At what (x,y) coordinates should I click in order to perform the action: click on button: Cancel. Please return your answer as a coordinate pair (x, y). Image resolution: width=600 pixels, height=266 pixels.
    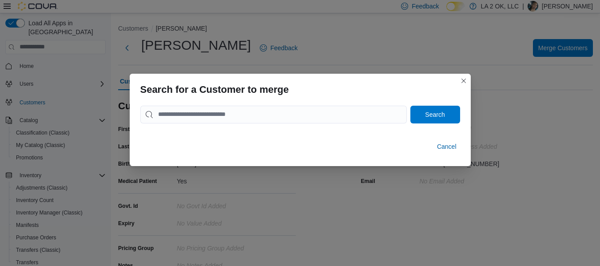
    Looking at the image, I should click on (447, 146).